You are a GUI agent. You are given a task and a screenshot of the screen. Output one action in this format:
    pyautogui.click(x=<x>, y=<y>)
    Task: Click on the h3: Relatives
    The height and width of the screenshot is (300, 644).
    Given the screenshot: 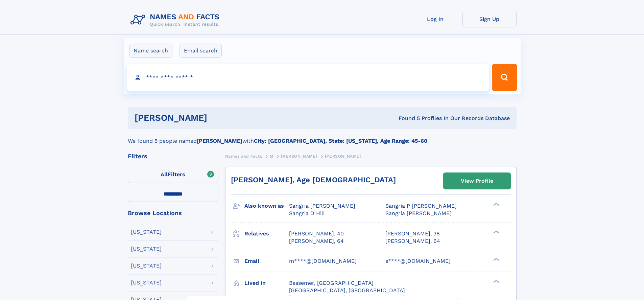 What is the action you would take?
    pyautogui.click(x=267, y=233)
    